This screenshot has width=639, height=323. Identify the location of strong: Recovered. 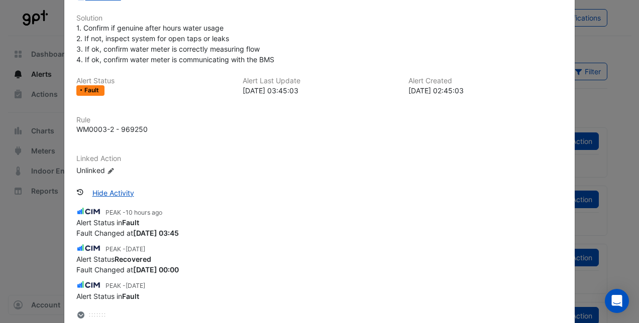
(133, 259).